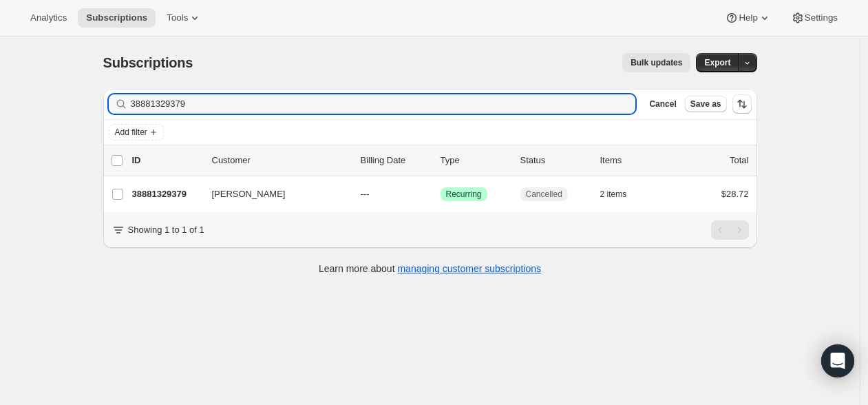 The width and height of the screenshot is (868, 405). I want to click on span: Analytics, so click(48, 18).